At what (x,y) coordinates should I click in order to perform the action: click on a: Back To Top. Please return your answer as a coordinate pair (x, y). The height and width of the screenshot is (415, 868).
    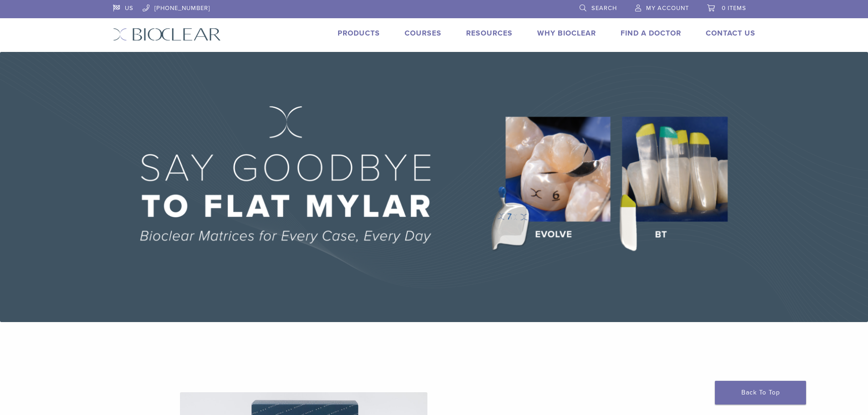
    Looking at the image, I should click on (760, 393).